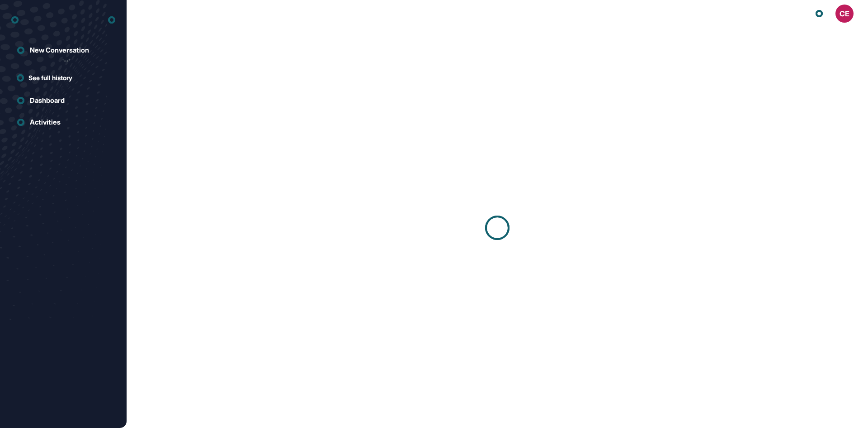 Image resolution: width=868 pixels, height=428 pixels. What do you see at coordinates (66, 77) in the screenshot?
I see `a: See full history` at bounding box center [66, 77].